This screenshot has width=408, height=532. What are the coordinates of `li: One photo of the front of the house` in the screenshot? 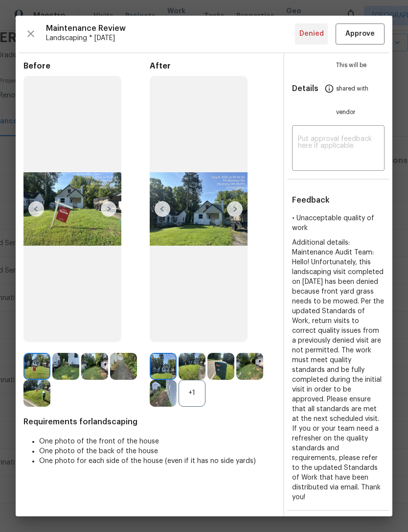 It's located at (157, 441).